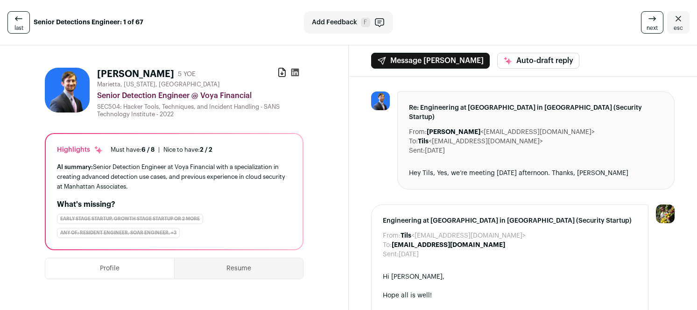 The height and width of the screenshot is (310, 697). Describe the element at coordinates (206, 149) in the screenshot. I see `span: 2 / 2` at that location.